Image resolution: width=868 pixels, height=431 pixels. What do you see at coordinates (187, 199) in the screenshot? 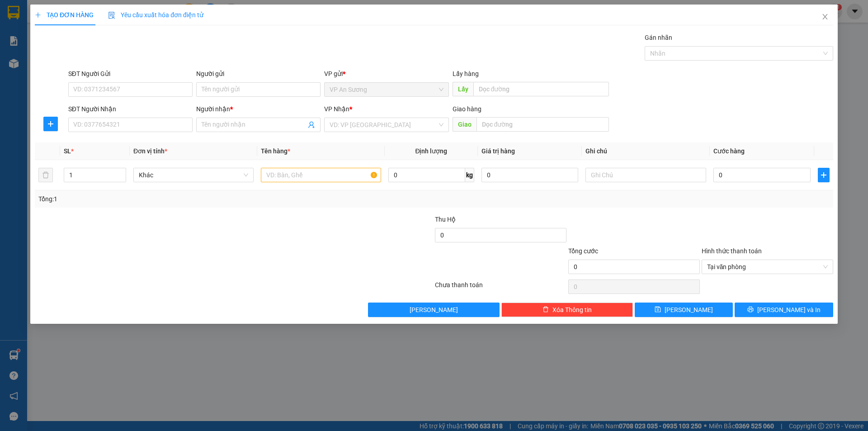
I see `div: Tổng: 1` at bounding box center [187, 199].